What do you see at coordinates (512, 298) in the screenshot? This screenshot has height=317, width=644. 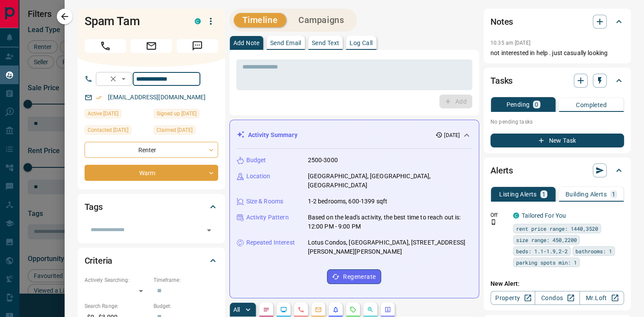 I see `a: Property` at bounding box center [512, 298].